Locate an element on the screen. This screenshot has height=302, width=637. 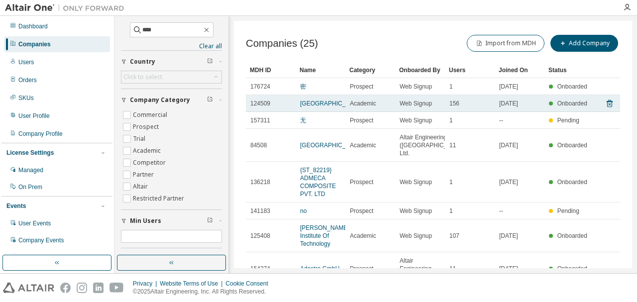
div: Company Profile is located at coordinates (40, 134).